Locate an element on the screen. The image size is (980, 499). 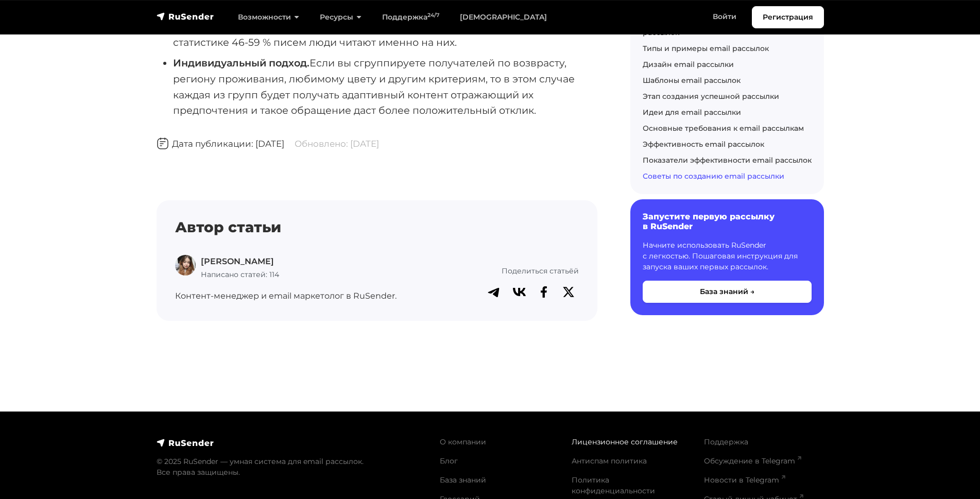
a: База знаний is located at coordinates (464, 480).